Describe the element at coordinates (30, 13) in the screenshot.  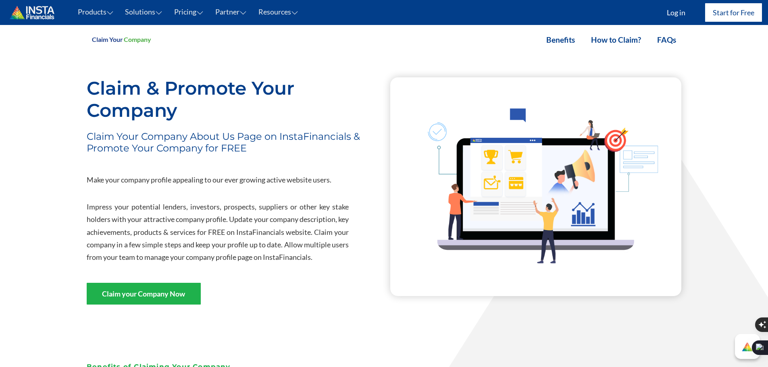
I see `img: Go Home` at that location.